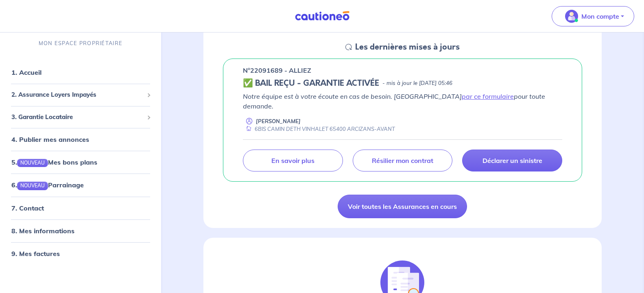 Image resolution: width=644 pixels, height=293 pixels. Describe the element at coordinates (54, 162) in the screenshot. I see `a: 5.NOUVEAUMes bons plans` at that location.